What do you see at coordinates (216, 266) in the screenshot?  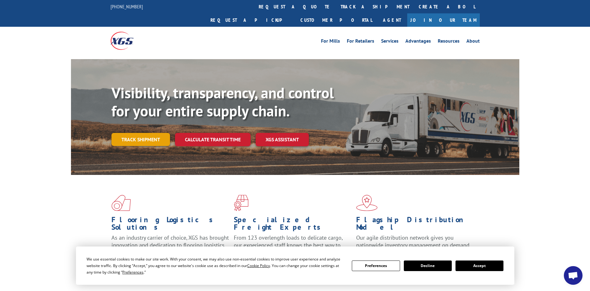 I see `div: We use essential cookies to make our site work. With your consent, we may also use non-essential ...` at bounding box center [216, 266].